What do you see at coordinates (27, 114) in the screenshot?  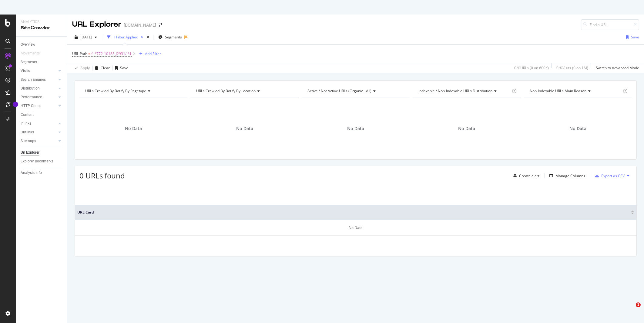 I see `div: Content` at bounding box center [27, 114].